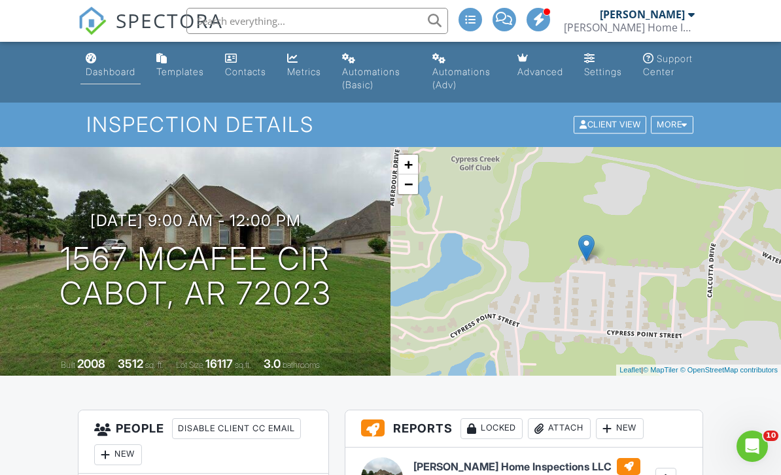  Describe the element at coordinates (110, 71) in the screenshot. I see `div: Dashboard` at that location.